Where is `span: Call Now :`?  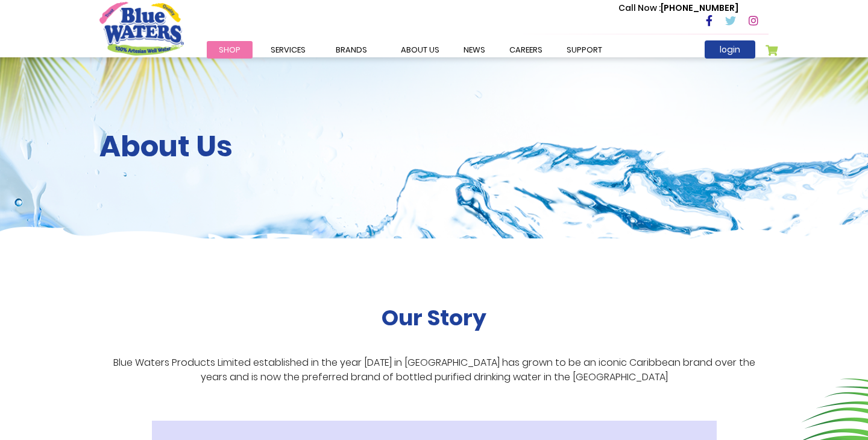 span: Call Now : is located at coordinates (640, 8).